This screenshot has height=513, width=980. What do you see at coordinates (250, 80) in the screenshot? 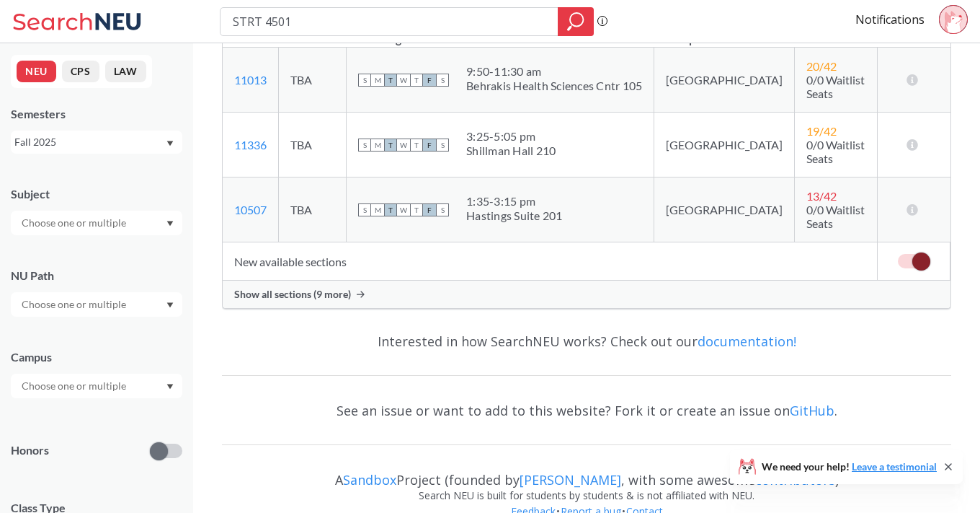
I see `a: 11013` at bounding box center [250, 80].